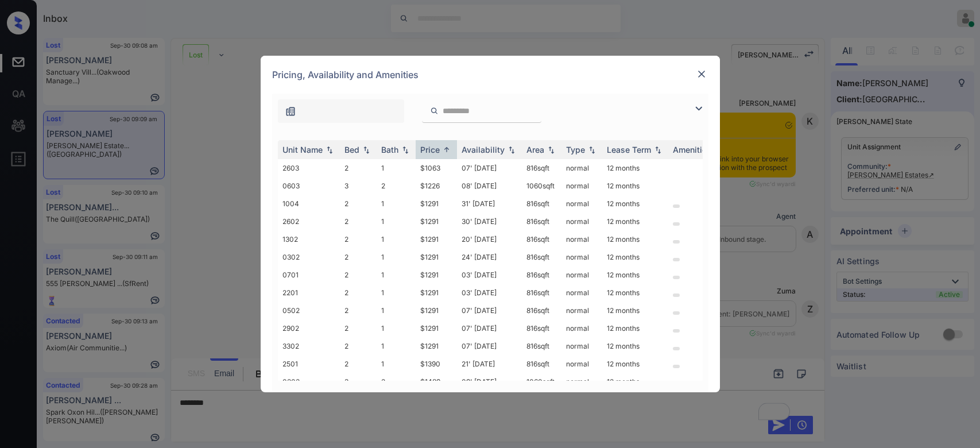 Image resolution: width=980 pixels, height=448 pixels. What do you see at coordinates (352, 150) in the screenshot?
I see `div: Bed` at bounding box center [352, 150].